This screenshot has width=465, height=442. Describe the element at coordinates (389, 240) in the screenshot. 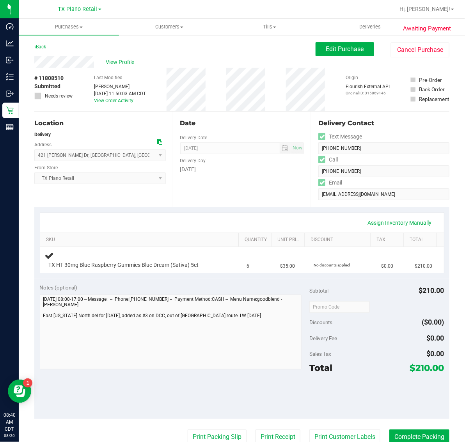

I see `a: Tax` at that location.